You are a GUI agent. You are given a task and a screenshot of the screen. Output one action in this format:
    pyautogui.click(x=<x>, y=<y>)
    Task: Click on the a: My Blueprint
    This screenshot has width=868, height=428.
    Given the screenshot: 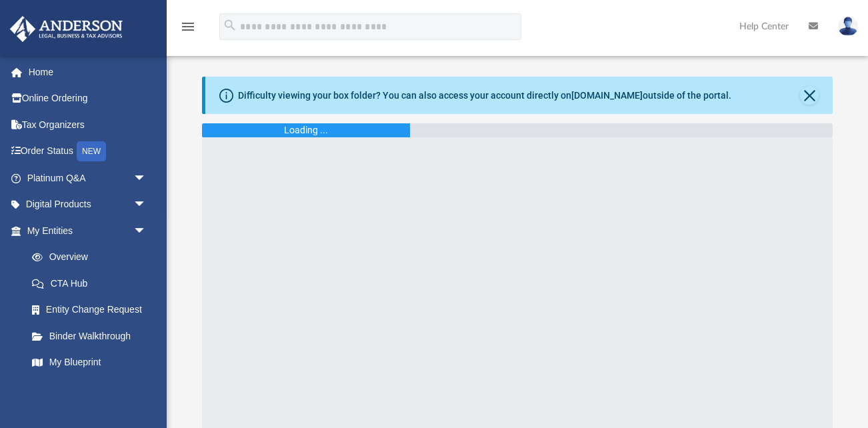 What is the action you would take?
    pyautogui.click(x=89, y=363)
    